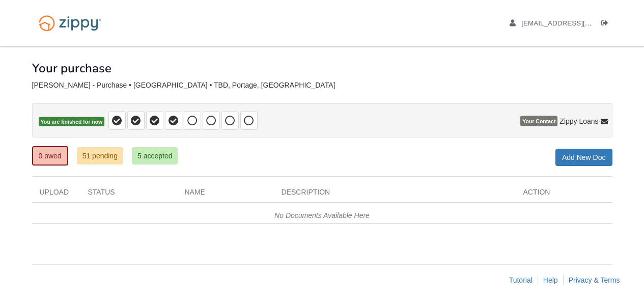 The width and height of the screenshot is (644, 302). I want to click on span: Your Contact, so click(539, 121).